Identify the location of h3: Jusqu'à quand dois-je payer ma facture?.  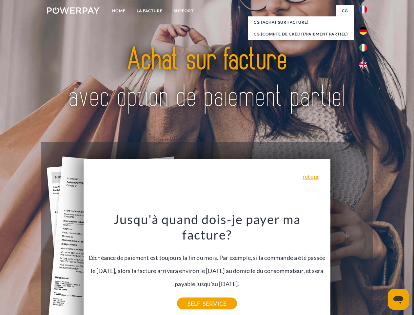
(207, 227).